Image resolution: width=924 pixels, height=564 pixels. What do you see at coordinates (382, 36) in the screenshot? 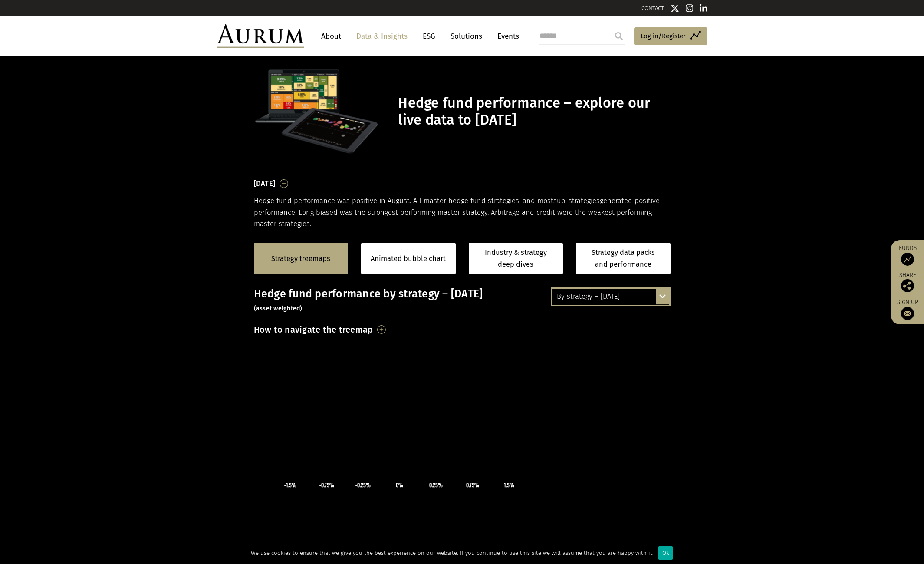
I see `a: Data & Insights` at bounding box center [382, 36].